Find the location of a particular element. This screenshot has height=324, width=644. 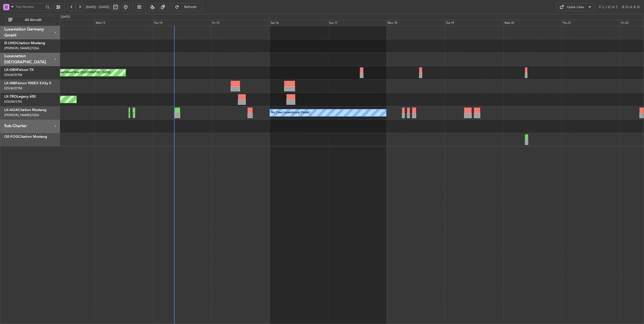

div: Sun 17 is located at coordinates (357, 23).